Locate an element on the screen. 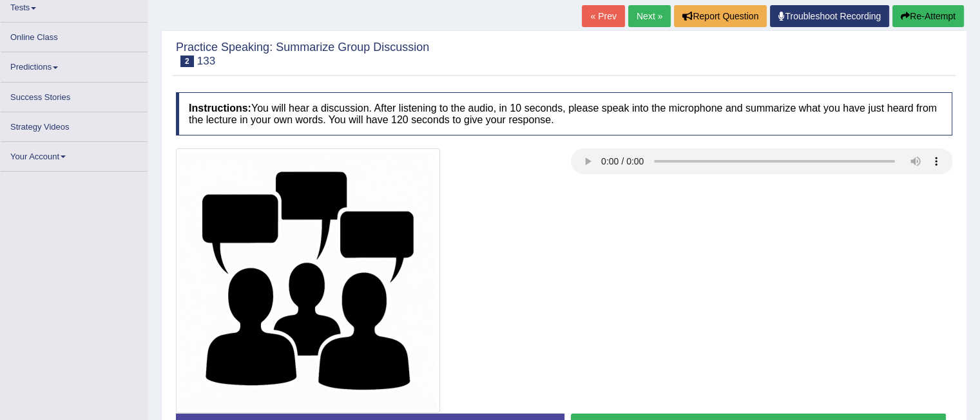  a: Your Account is located at coordinates (74, 154).